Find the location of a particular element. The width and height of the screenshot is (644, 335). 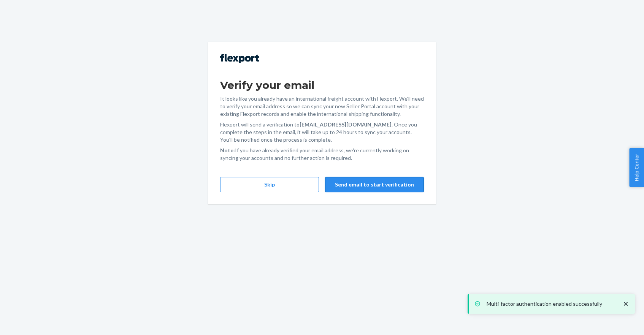

p: It looks like you already have an international freight account with Flexport. We'll need to veri... is located at coordinates (322, 107).